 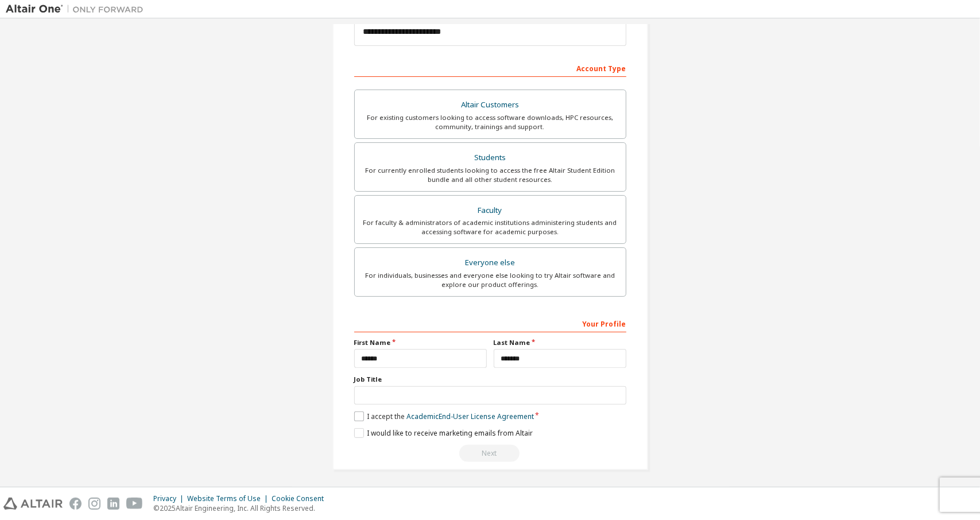 What do you see at coordinates (301, 499) in the screenshot?
I see `div: Cookie Consent` at bounding box center [301, 499].